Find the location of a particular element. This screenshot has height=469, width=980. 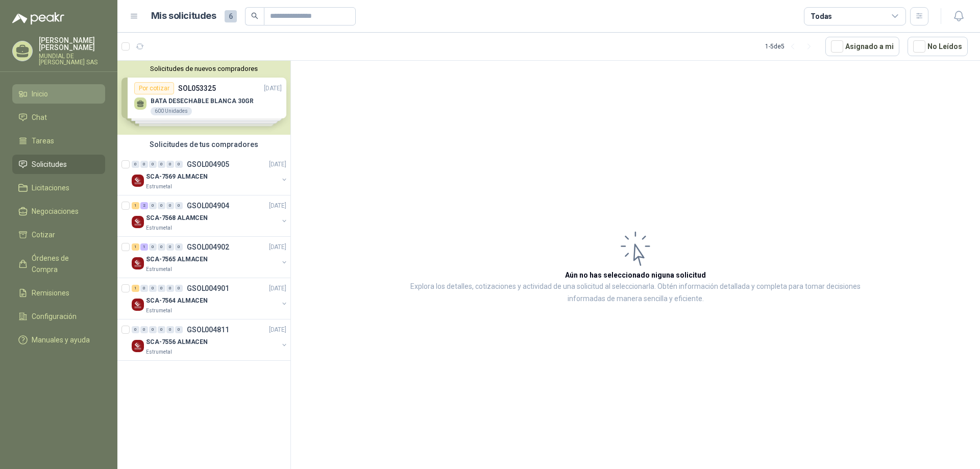

p: GSOL004904 is located at coordinates (208, 205).